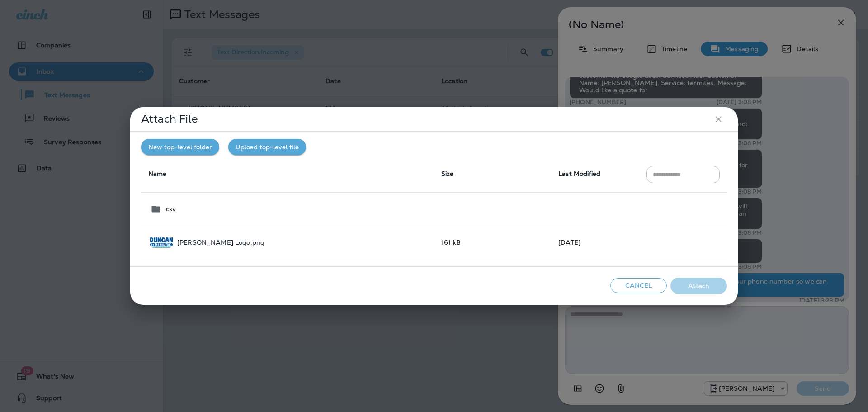 The width and height of the screenshot is (868, 412). What do you see at coordinates (492, 242) in the screenshot?
I see `td: 161 kB` at bounding box center [492, 242].